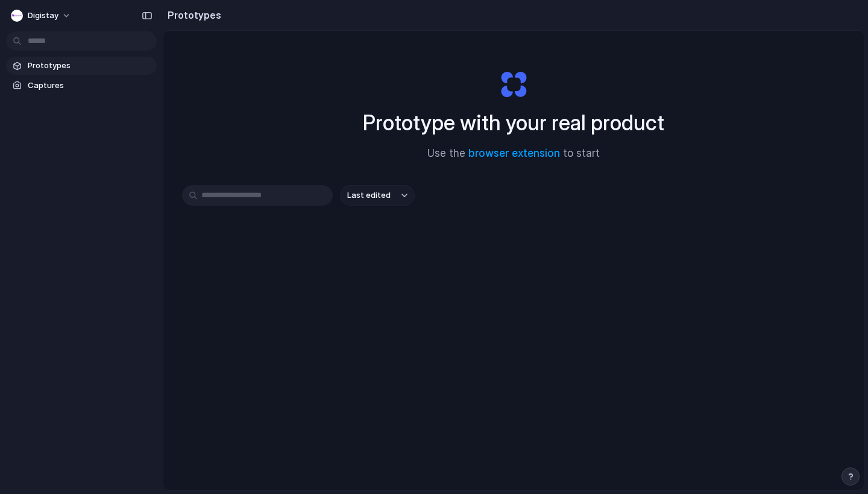 This screenshot has width=868, height=494. I want to click on h2: Prototypes, so click(191, 15).